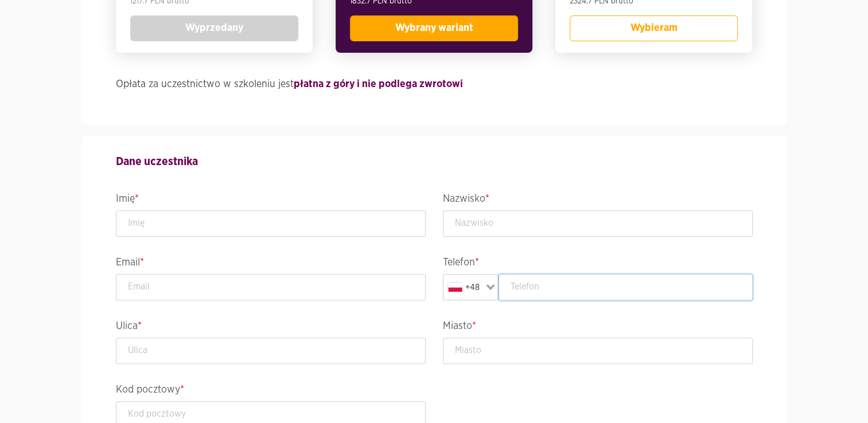  Describe the element at coordinates (654, 28) in the screenshot. I see `span: Wybieram` at that location.